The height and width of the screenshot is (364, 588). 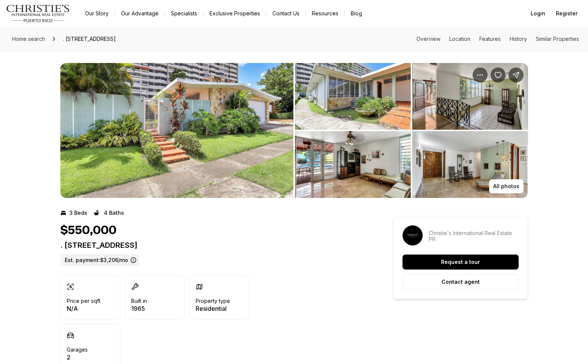 I want to click on button: Save Property: . GENOVA ST #G-10, so click(x=498, y=75).